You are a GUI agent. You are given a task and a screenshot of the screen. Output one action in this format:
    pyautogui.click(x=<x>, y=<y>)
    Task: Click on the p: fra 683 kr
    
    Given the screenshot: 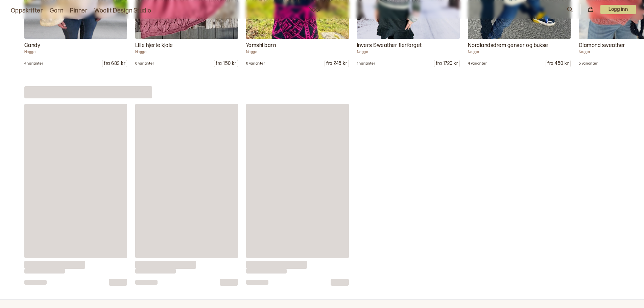 What is the action you would take?
    pyautogui.click(x=115, y=64)
    